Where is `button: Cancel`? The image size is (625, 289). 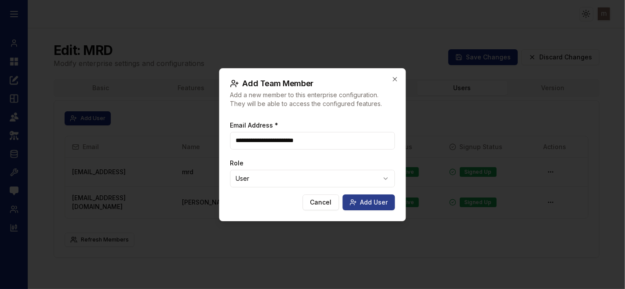
button: Cancel is located at coordinates (321, 202).